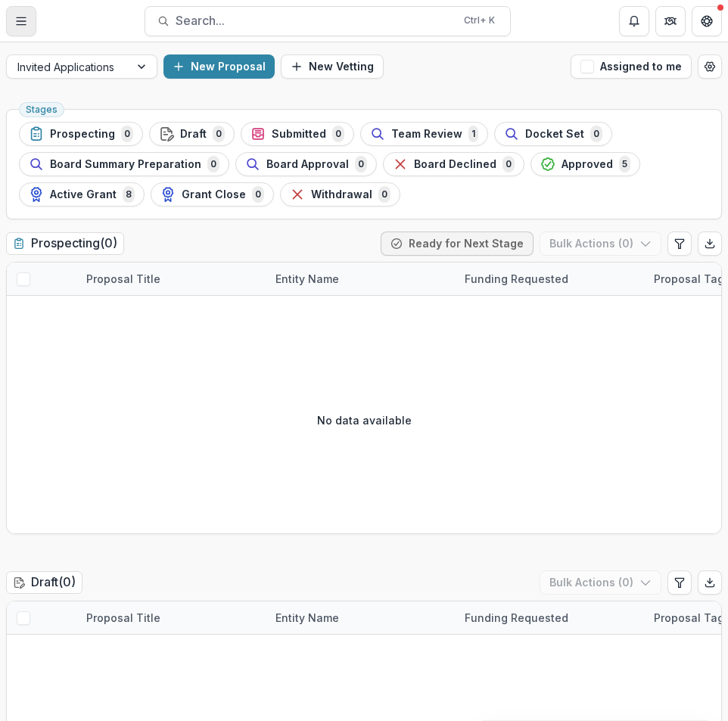 This screenshot has width=728, height=721. Describe the element at coordinates (479, 20) in the screenshot. I see `div: Ctrl + K` at that location.